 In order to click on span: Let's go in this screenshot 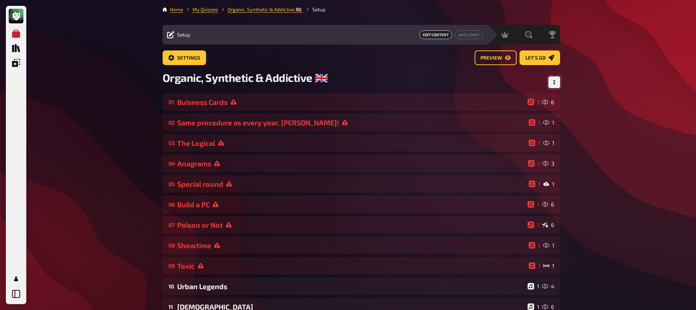, I will do `click(535, 58)`.